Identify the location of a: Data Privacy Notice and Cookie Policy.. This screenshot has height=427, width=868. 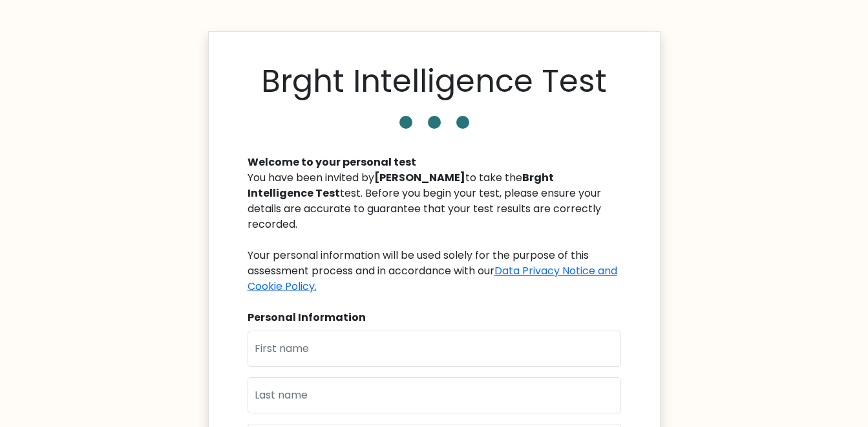
(432, 278).